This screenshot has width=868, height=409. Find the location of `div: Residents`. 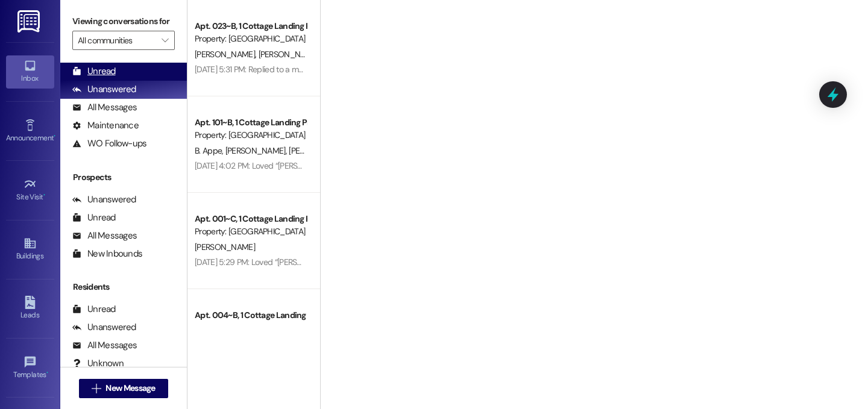

div: Residents is located at coordinates (124, 287).